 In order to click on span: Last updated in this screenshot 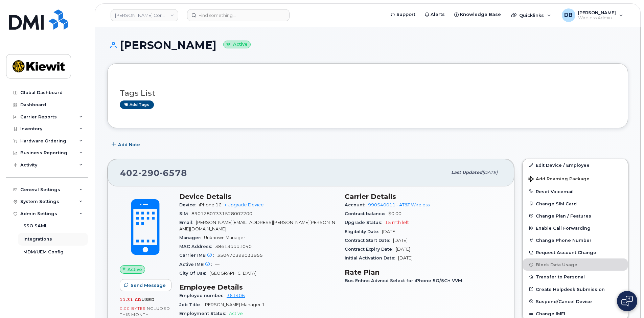, I will do `click(467, 172)`.